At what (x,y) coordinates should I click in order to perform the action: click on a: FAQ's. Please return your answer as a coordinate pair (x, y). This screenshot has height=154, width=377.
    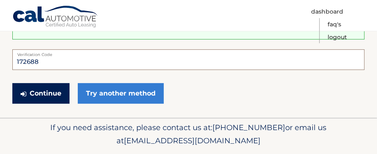
    Looking at the image, I should click on (334, 24).